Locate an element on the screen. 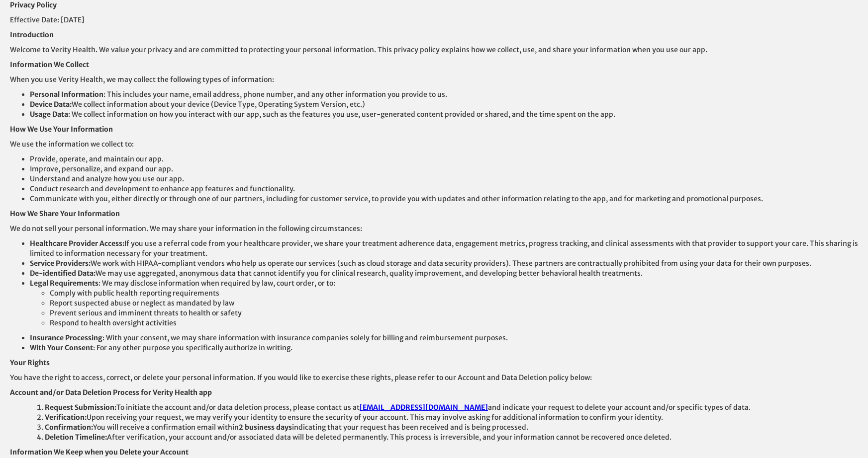 The height and width of the screenshot is (458, 868). li: Comply with public health reporting requirements is located at coordinates (454, 293).